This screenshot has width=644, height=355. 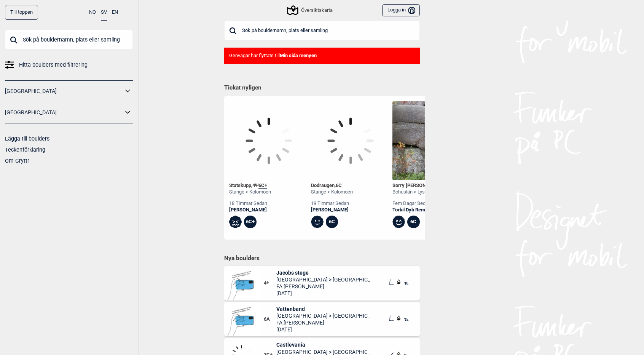 What do you see at coordinates (322, 56) in the screenshot?
I see `div: Genvägar har flyttats till` at bounding box center [322, 56].